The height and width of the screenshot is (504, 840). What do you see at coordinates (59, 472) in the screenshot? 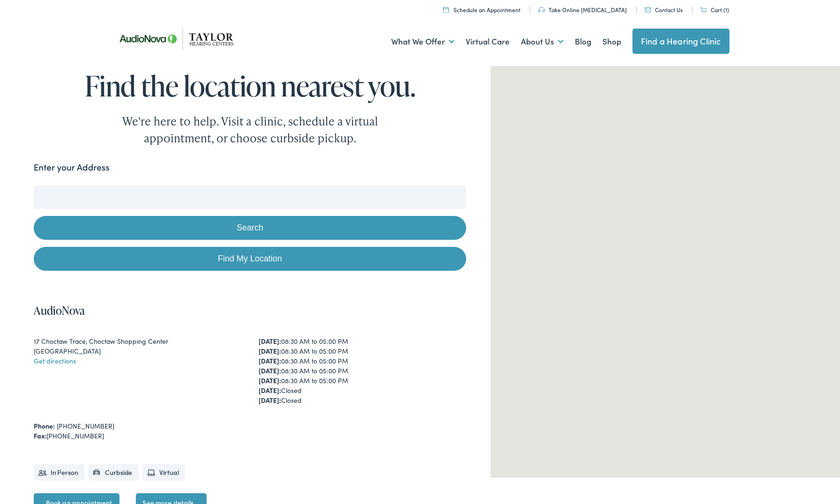
I see `li: In Person` at bounding box center [59, 472].